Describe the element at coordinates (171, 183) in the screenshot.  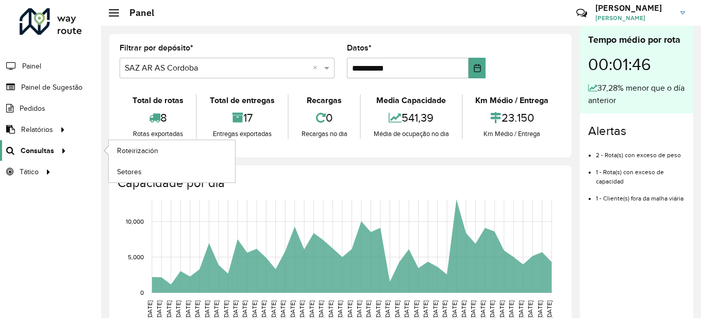
I see `font: Capacidade por dia` at that location.